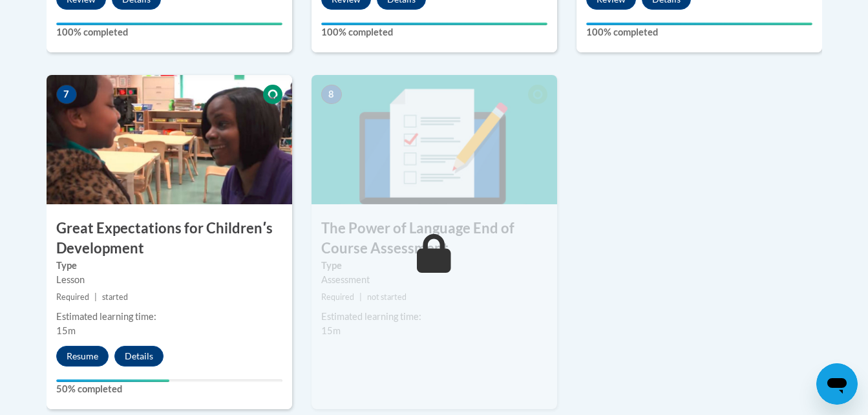 This screenshot has width=868, height=415. I want to click on span: not started, so click(387, 297).